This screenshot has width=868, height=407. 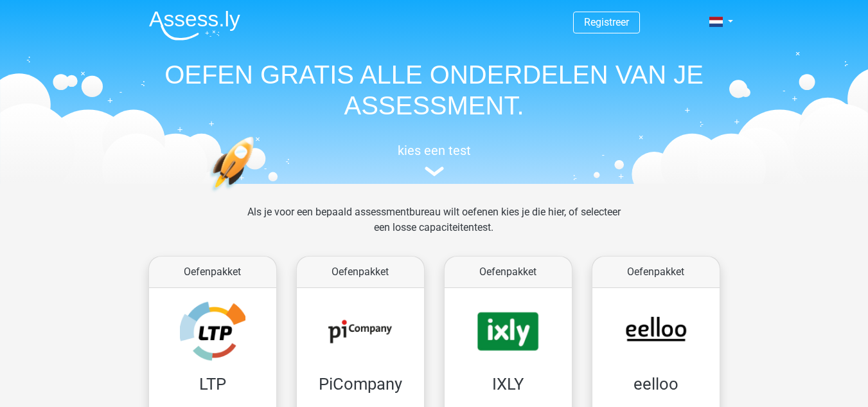 I want to click on img: oefenen, so click(x=257, y=194).